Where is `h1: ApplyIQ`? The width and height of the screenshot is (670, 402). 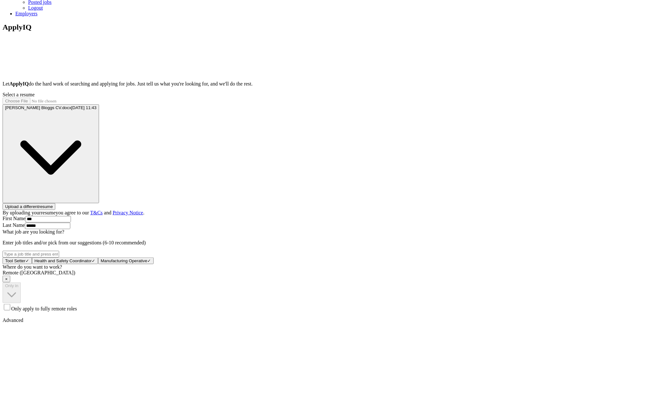 h1: ApplyIQ is located at coordinates (335, 27).